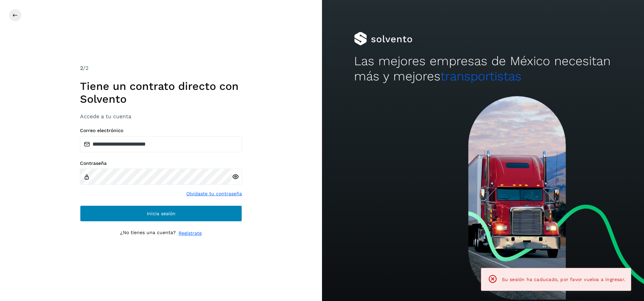  What do you see at coordinates (482, 68) in the screenshot?
I see `h2: Las mejores empresas de México necesitan más y mejores` at bounding box center [482, 68].